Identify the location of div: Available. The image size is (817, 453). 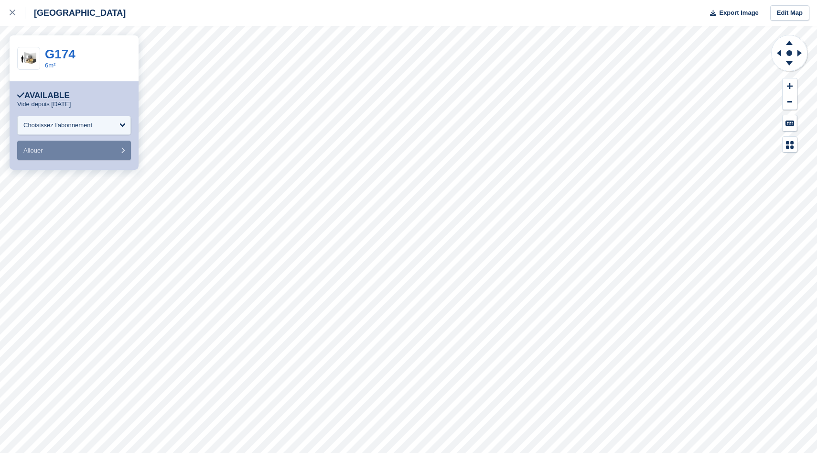
(44, 96).